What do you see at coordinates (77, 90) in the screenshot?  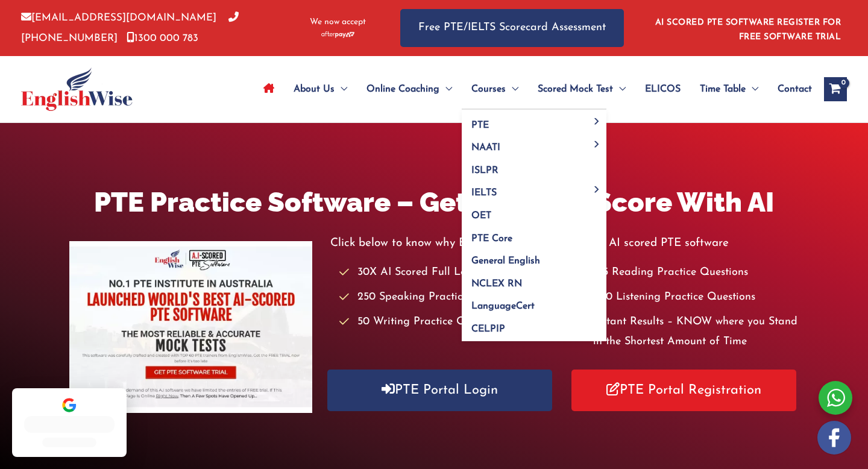 I see `img: cropped-ew-logo` at bounding box center [77, 90].